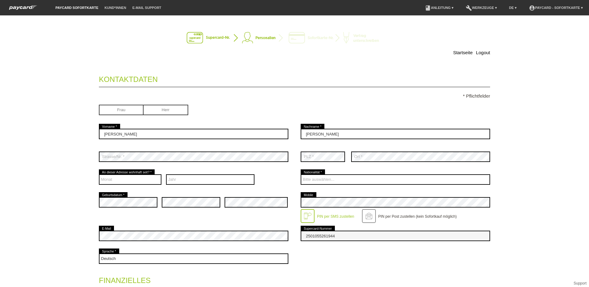  I want to click on img: paycard Sofortkarte, so click(23, 7).